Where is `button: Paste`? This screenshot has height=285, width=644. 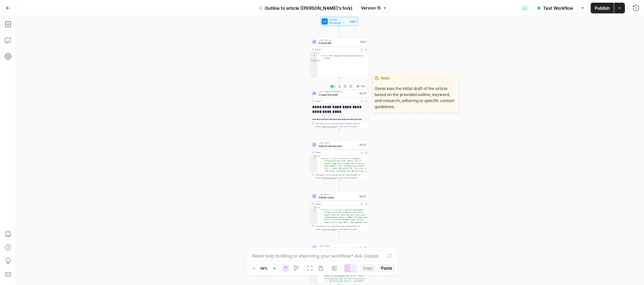 button: Paste is located at coordinates (386, 268).